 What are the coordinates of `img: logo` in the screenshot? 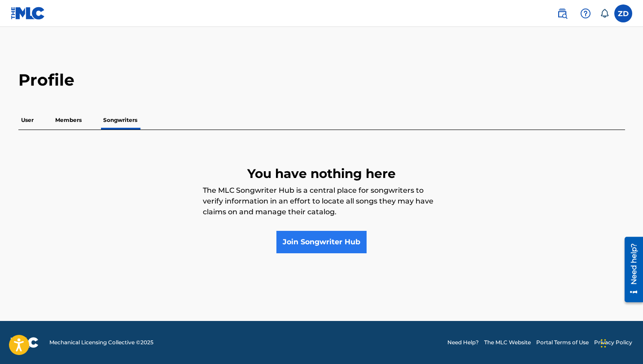 It's located at (25, 342).